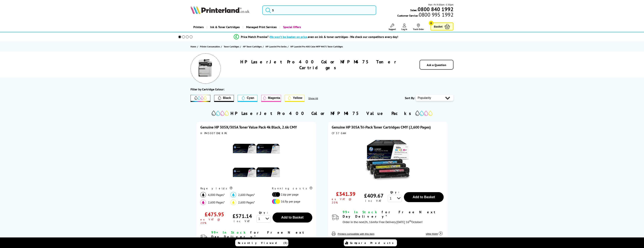 Image resolution: width=644 pixels, height=248 pixels. What do you see at coordinates (318, 98) in the screenshot?
I see `span: Show All` at bounding box center [318, 98].